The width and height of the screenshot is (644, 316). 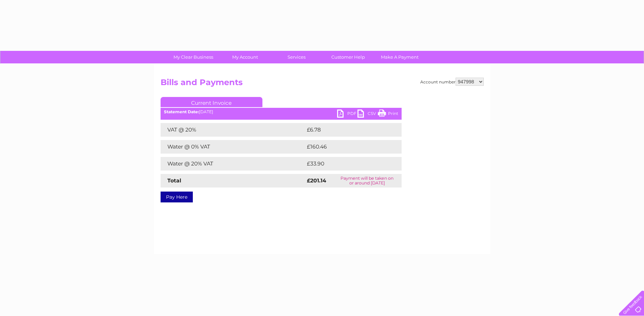 I want to click on h2: Bills and Payments, so click(x=322, y=84).